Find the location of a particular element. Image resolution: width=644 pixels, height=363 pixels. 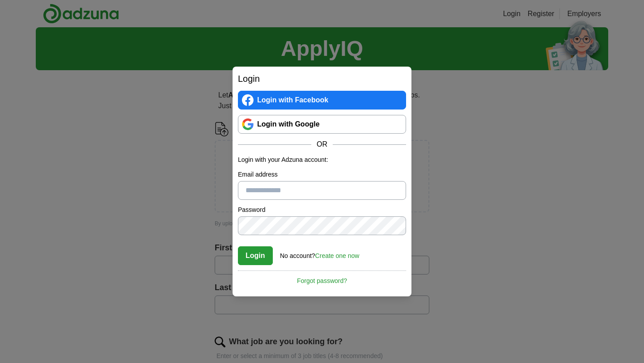

span: OR is located at coordinates (322, 145).